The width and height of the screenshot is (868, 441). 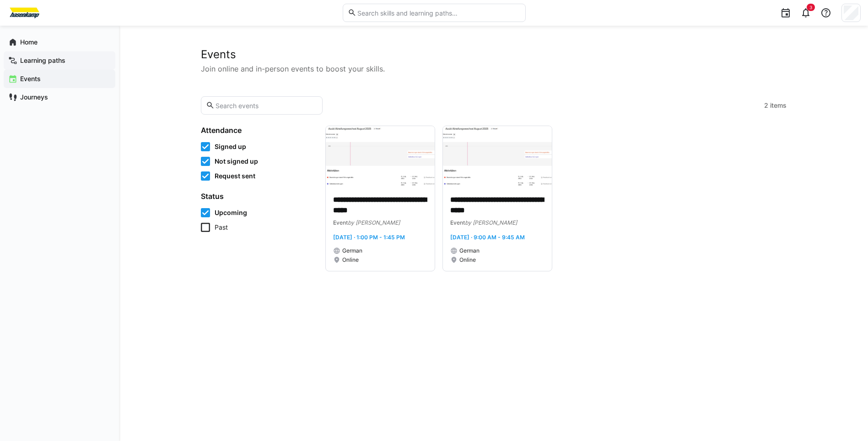 I want to click on h2: Events, so click(x=494, y=55).